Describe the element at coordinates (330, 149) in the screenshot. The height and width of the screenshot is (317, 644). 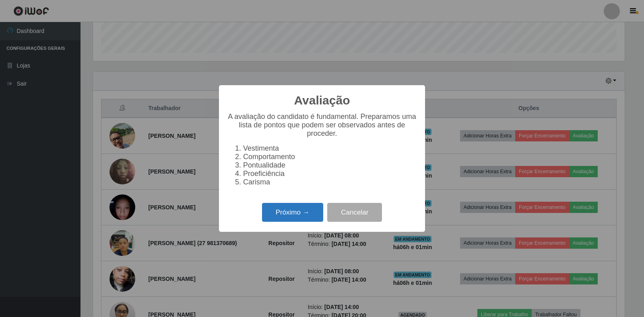
I see `li: Vestimenta` at that location.